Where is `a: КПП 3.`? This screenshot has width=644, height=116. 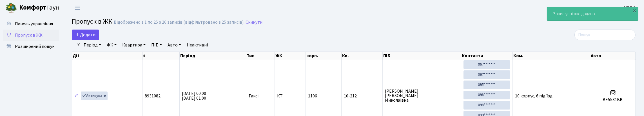 a: КПП 3. is located at coordinates (630, 8).